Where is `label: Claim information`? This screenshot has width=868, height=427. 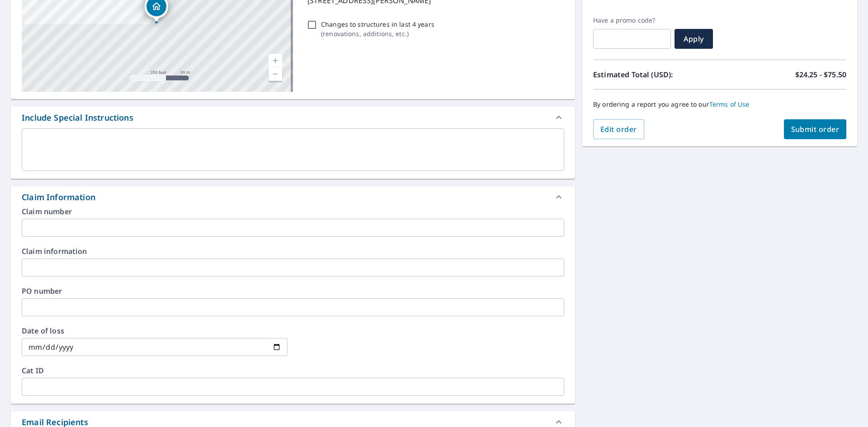
label: Claim information is located at coordinates (293, 251).